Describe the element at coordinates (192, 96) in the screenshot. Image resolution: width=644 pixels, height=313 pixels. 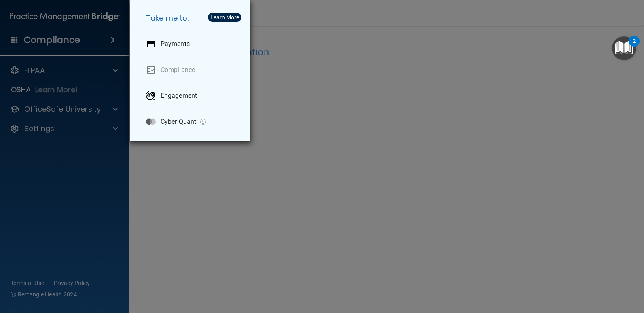
I see `a: Engagement` at that location.